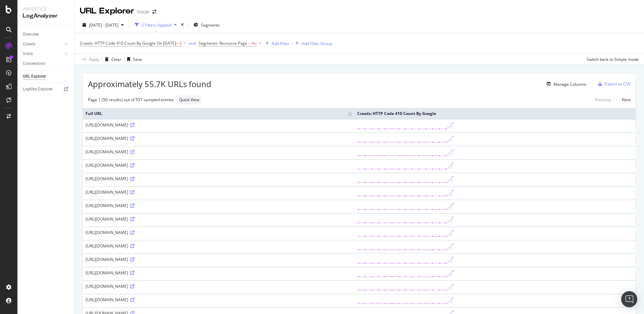 Image resolution: width=644 pixels, height=314 pixels. Describe the element at coordinates (156, 25) in the screenshot. I see `div: 2 Filters Applied` at that location.